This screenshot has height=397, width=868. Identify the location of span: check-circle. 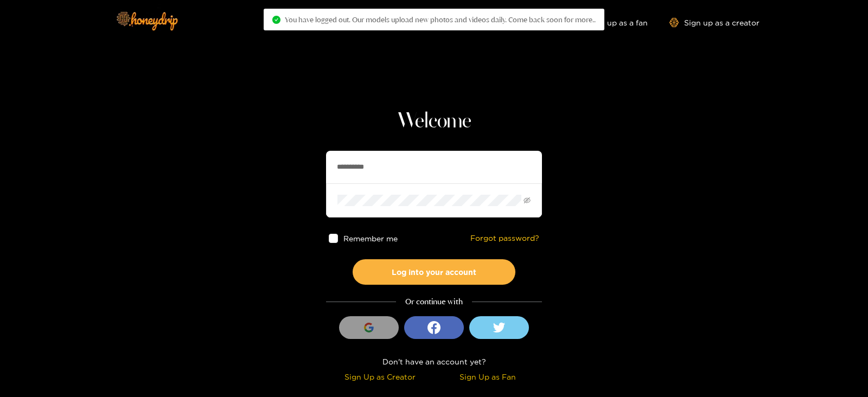
(276, 19).